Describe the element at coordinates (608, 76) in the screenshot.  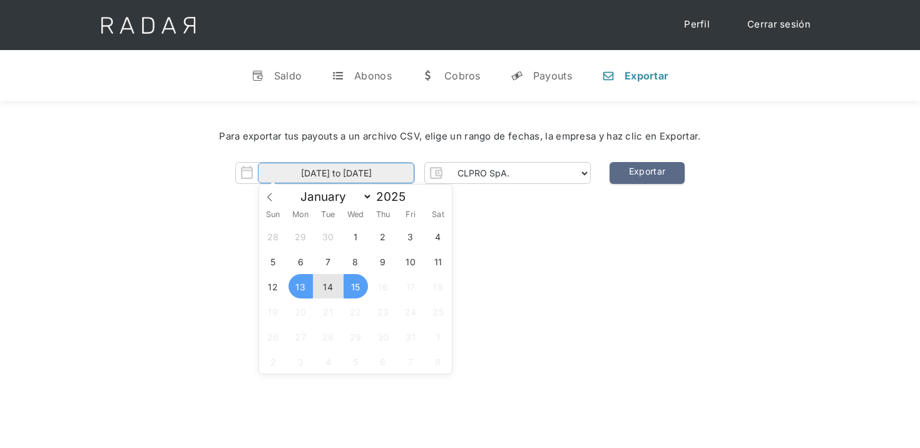
I see `div: n` at that location.